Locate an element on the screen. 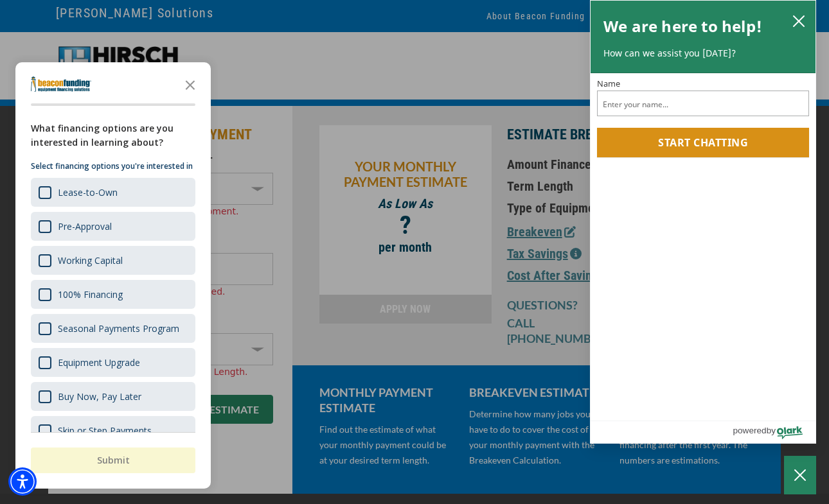  button: close chatbox is located at coordinates (799, 21).